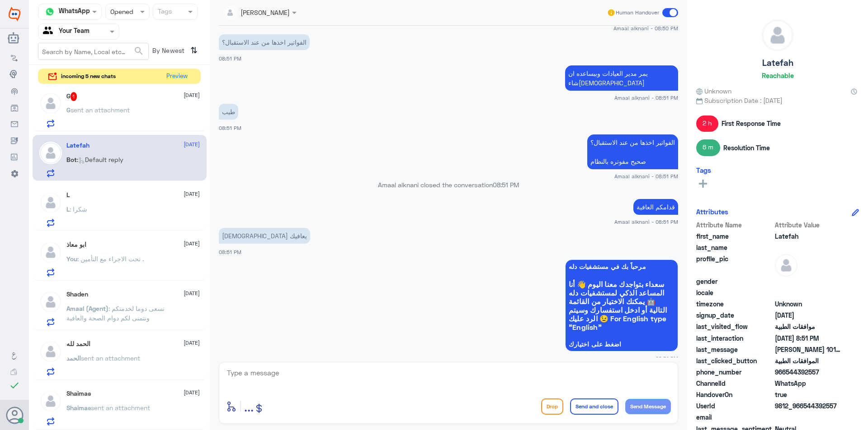 This screenshot has width=868, height=430. I want to click on span: 9812_966544392557, so click(807, 406).